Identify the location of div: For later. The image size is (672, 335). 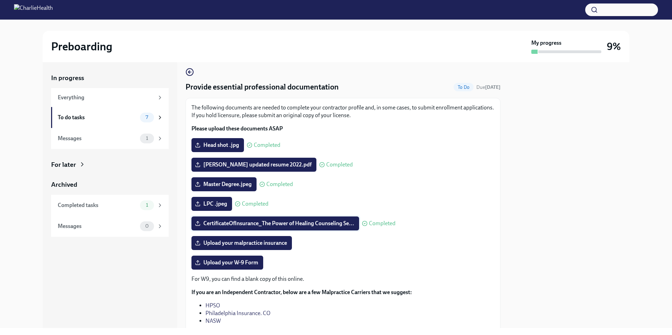
(63, 165).